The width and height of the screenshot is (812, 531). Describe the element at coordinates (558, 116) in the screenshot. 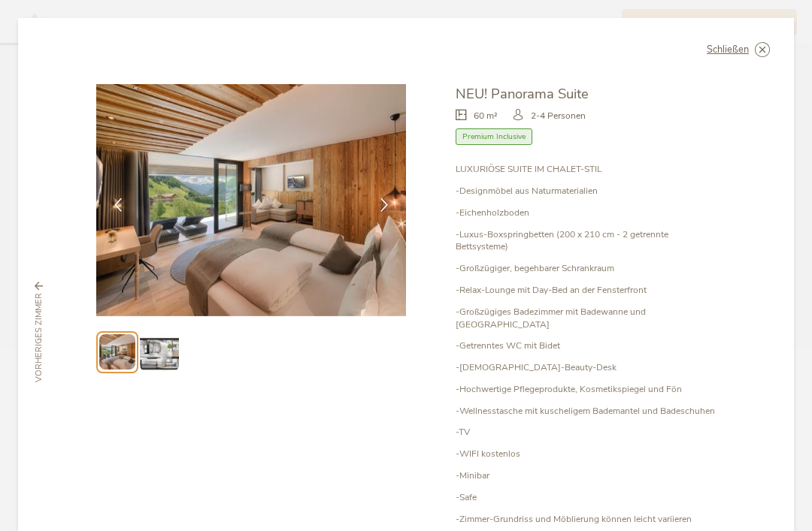

I see `span: 2-4 Personen` at that location.